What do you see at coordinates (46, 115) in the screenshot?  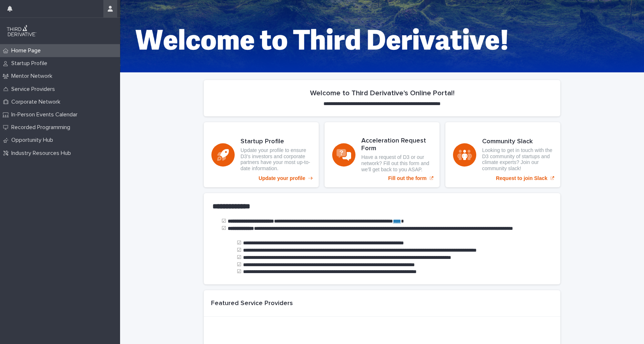 I see `p: In-Person Events Calendar` at bounding box center [46, 115].